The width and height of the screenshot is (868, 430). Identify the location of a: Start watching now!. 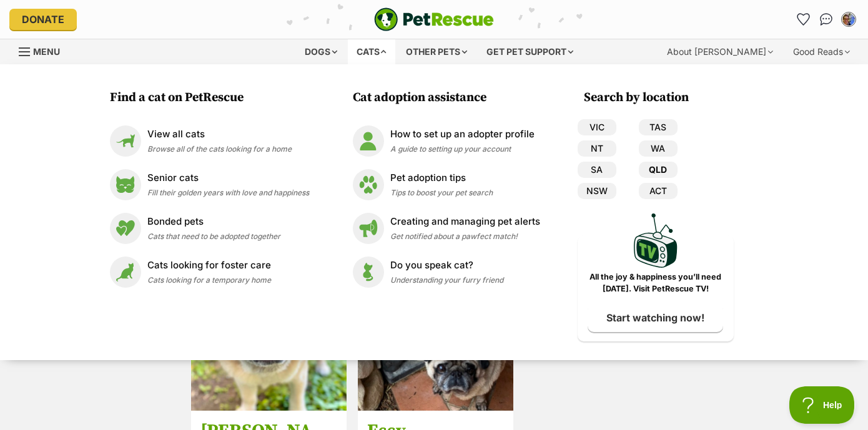
(655, 318).